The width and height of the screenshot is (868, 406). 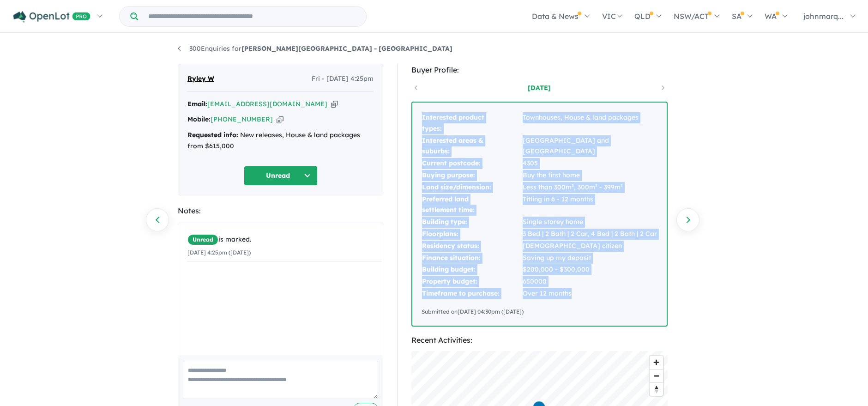 I want to click on span: Zoom in, so click(x=656, y=362).